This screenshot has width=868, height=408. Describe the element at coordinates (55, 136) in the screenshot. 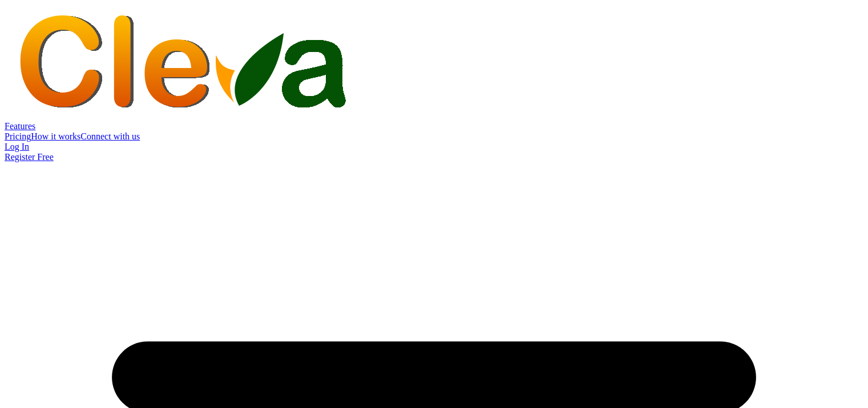

I see `span: How it works` at that location.